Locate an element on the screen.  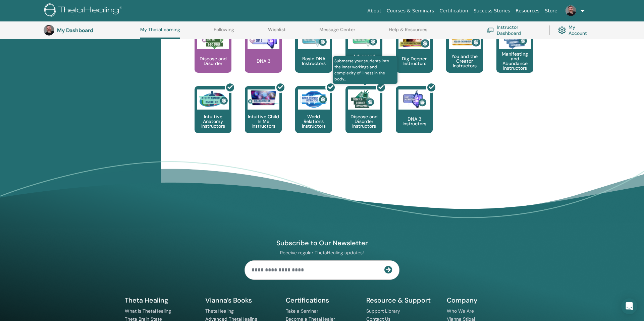
h3: My Dashboard is located at coordinates (90, 30).